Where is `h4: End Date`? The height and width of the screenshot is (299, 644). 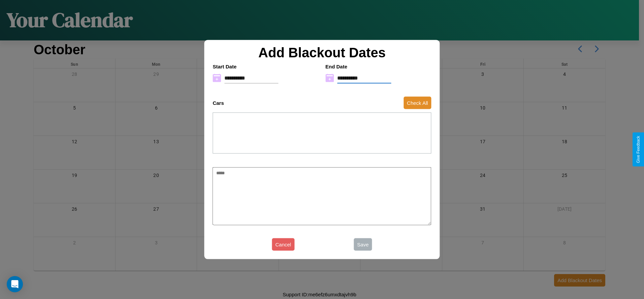 h4: End Date is located at coordinates (378, 66).